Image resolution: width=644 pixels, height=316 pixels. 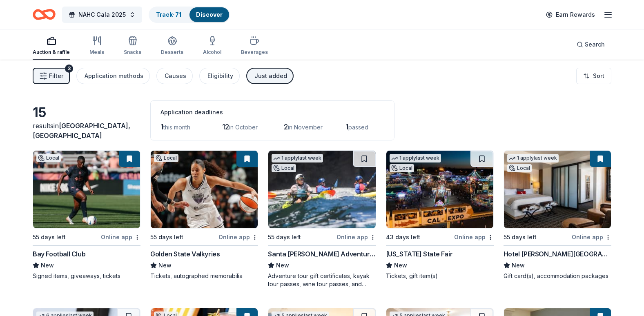 What do you see at coordinates (169, 14) in the screenshot?
I see `a: Track· 71` at bounding box center [169, 14].